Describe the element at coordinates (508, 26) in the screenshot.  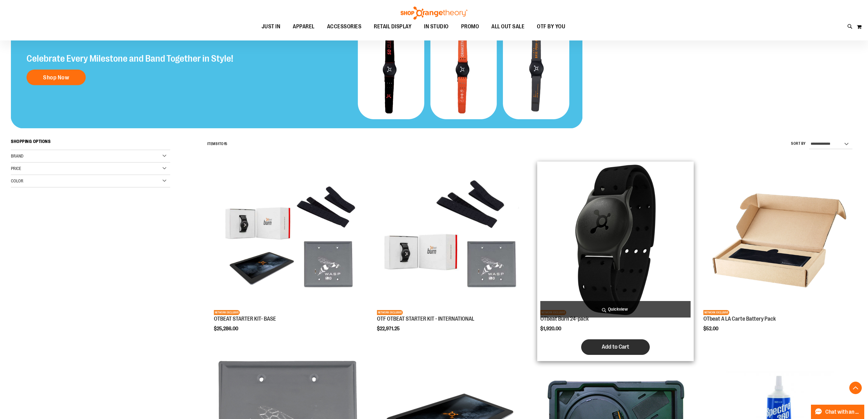
I see `span: ALL OUT SALE` at that location.